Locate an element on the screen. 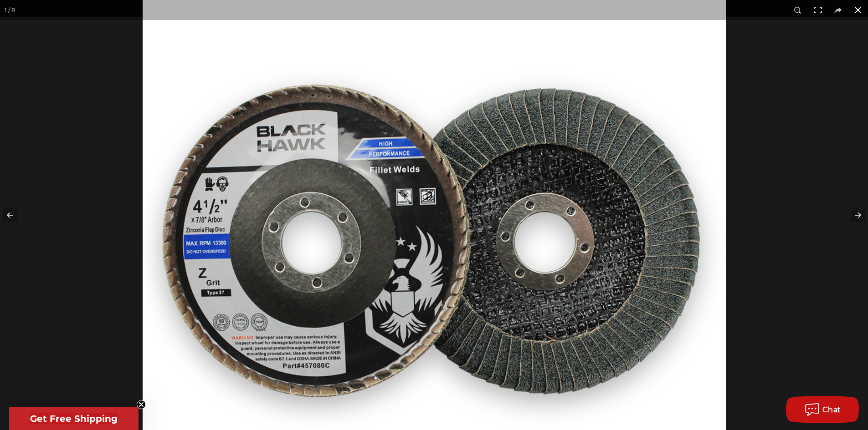  span: Chat is located at coordinates (831, 409).